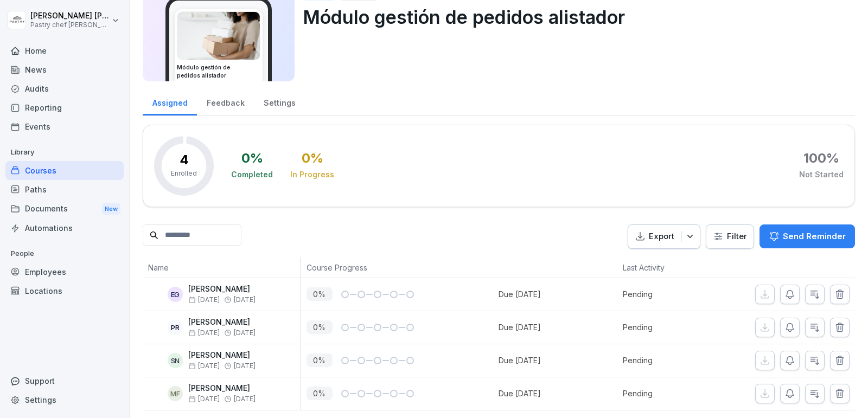 The image size is (868, 418). Describe the element at coordinates (64, 107) in the screenshot. I see `div: Reporting` at that location.